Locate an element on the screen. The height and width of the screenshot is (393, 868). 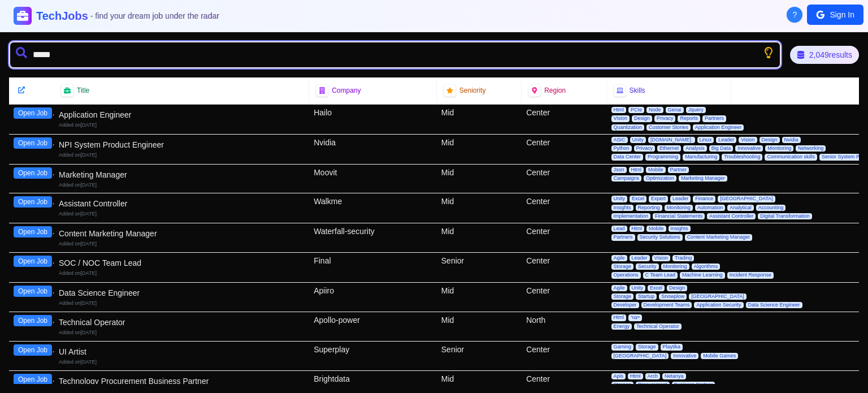
span: Implementation is located at coordinates (631, 216).